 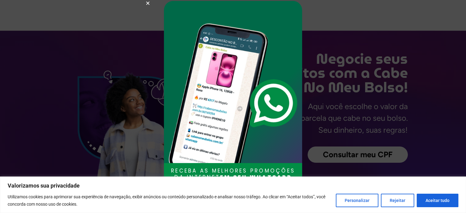 I want to click on a: Close, so click(x=148, y=3).